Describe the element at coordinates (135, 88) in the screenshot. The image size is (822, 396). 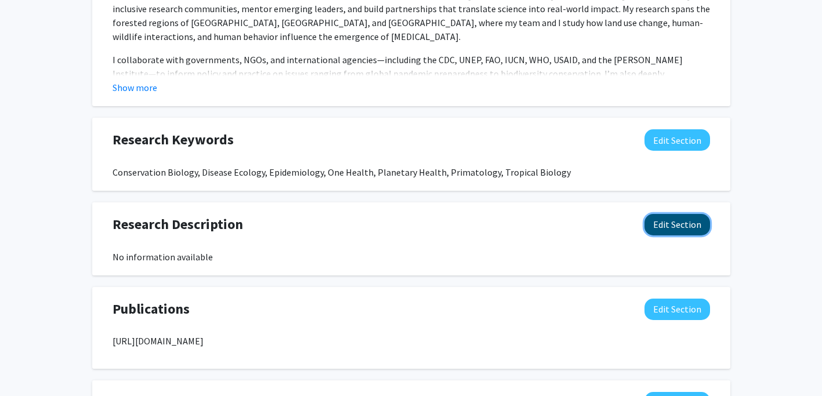
I see `button: Show more` at that location.